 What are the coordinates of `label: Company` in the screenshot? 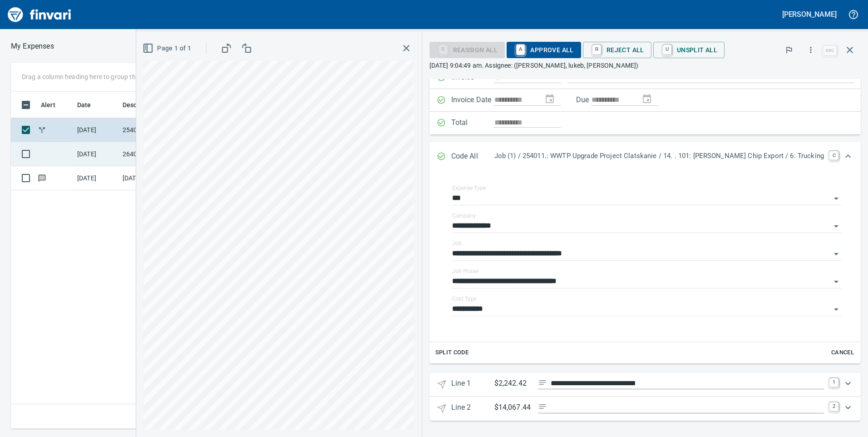 It's located at (464, 216).